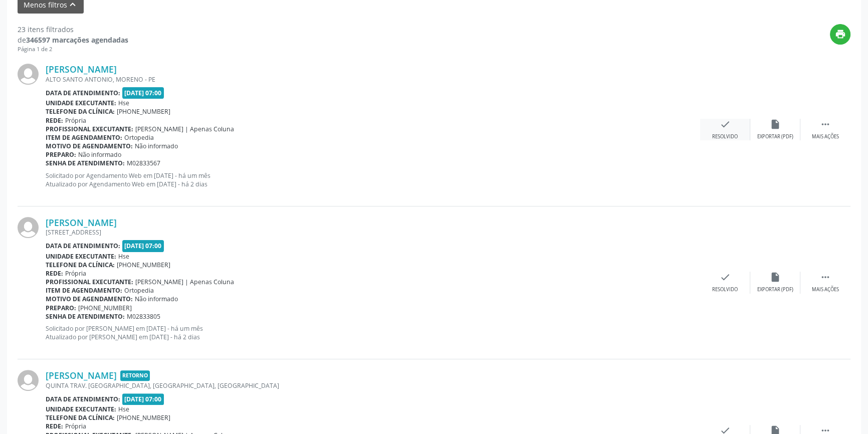 The width and height of the screenshot is (868, 434). I want to click on div: Página 1 de 2, so click(72, 49).